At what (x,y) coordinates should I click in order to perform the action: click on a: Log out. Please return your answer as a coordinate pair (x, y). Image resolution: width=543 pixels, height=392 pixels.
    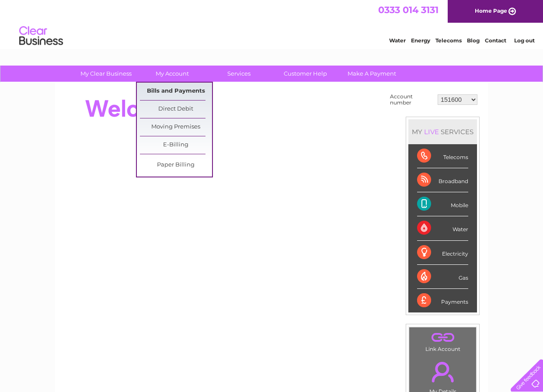
    Looking at the image, I should click on (524, 40).